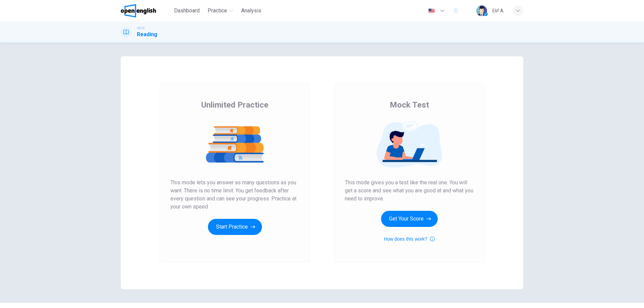 This screenshot has height=308, width=644. What do you see at coordinates (147, 35) in the screenshot?
I see `h1: Reading` at bounding box center [147, 35].